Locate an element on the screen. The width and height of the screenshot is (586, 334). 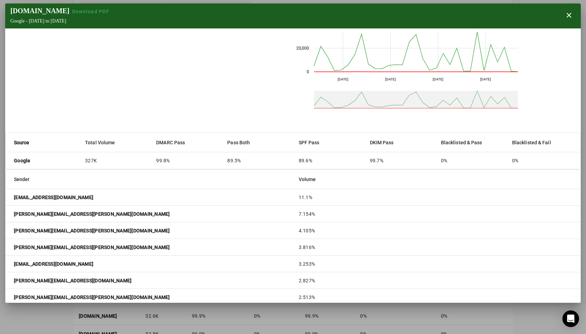
mat-header-cell: Volume is located at coordinates (437, 179).